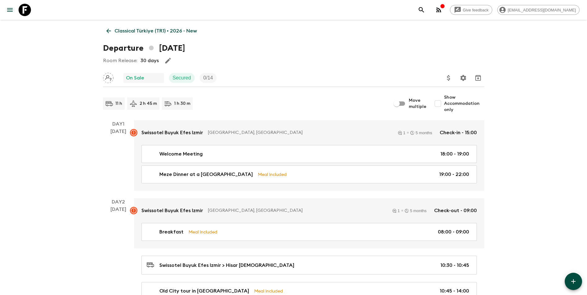  I want to click on button: Update Price, Early Bird Discount and Costs, so click(449, 78).